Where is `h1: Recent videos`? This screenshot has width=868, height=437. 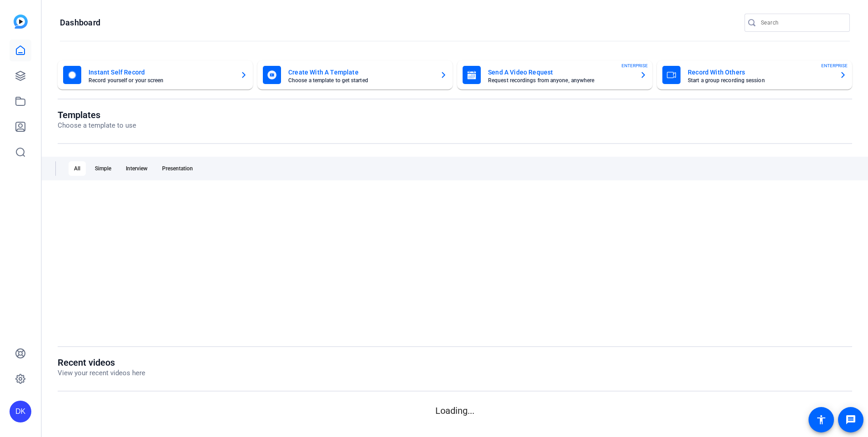
h1: Recent videos is located at coordinates (101, 362).